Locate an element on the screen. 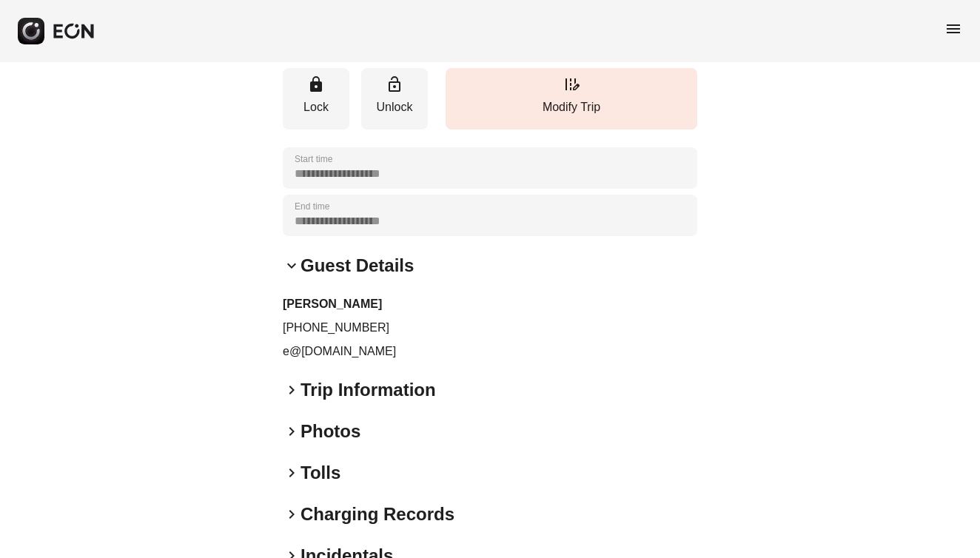 The image size is (980, 558). h2: Trip Information is located at coordinates (367, 390).